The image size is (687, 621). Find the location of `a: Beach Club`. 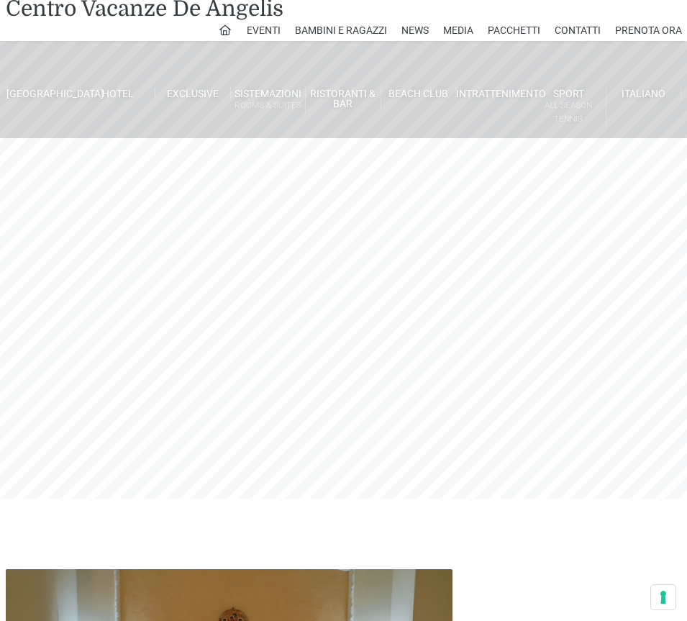

a: Beach Club is located at coordinates (419, 94).